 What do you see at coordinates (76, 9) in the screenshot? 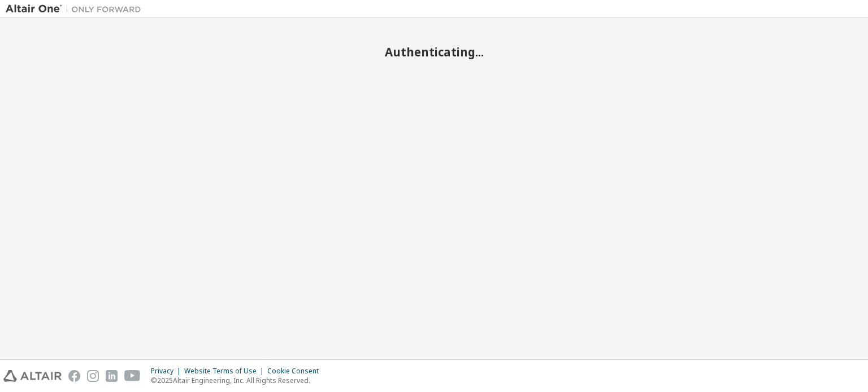
I see `img: Altair One` at bounding box center [76, 9].